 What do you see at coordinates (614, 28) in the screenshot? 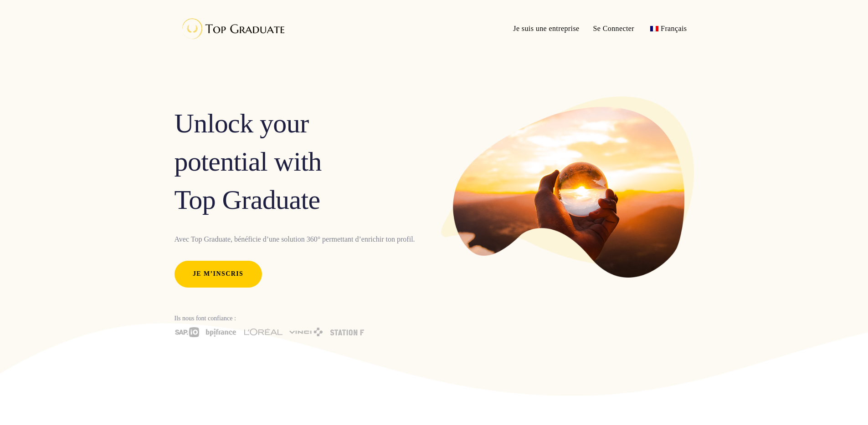
I see `span: Se Connecter` at bounding box center [614, 28].